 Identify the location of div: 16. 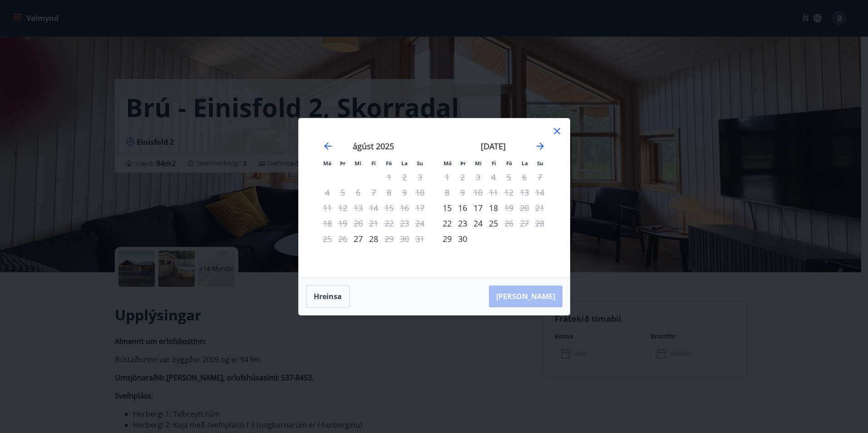
(463, 208).